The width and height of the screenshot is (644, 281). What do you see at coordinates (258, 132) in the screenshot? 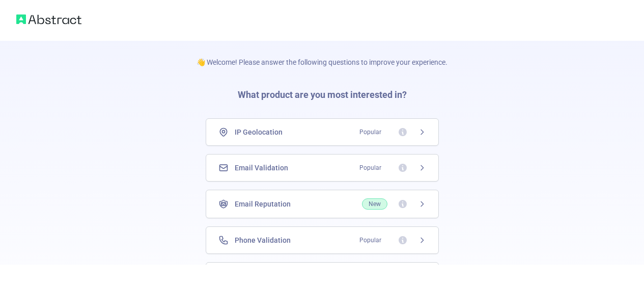
I see `span: IP Geolocation` at bounding box center [258, 132].